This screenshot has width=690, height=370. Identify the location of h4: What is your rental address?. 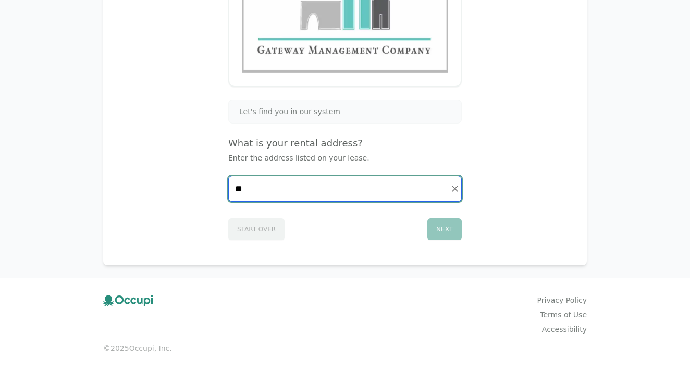
(345, 143).